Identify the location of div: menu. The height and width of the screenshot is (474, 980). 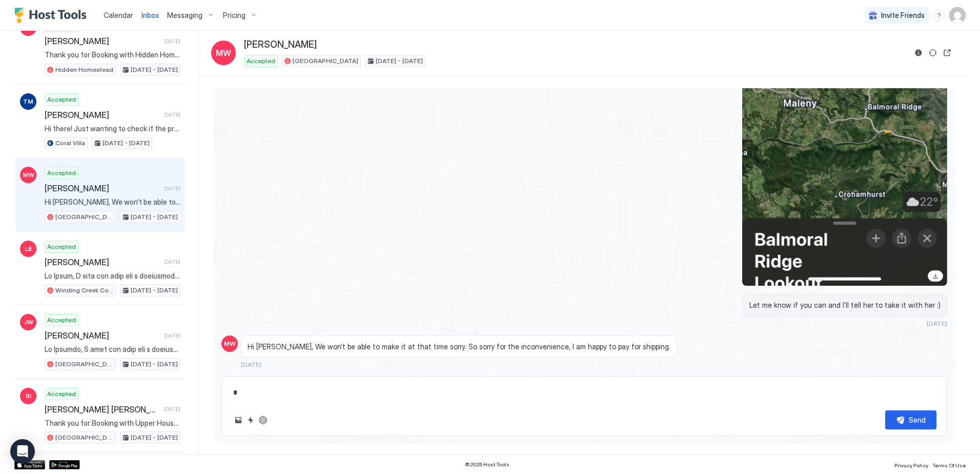
(939, 15).